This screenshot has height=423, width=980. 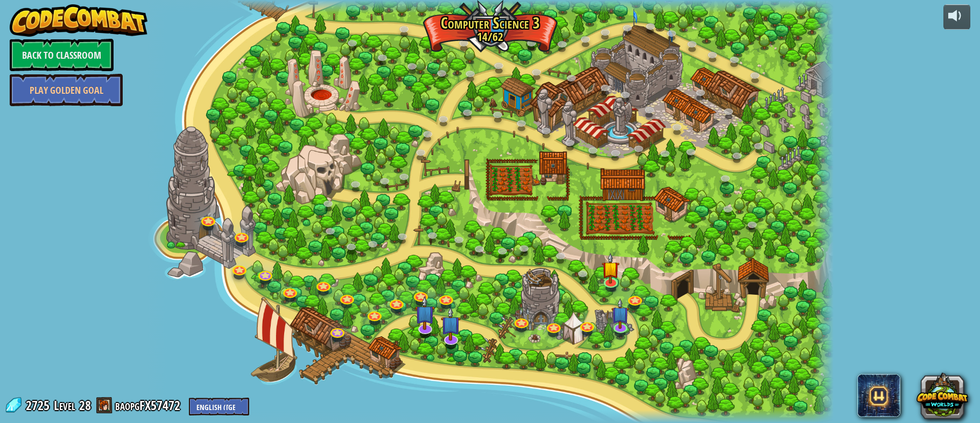 I want to click on span: 2725, so click(x=39, y=405).